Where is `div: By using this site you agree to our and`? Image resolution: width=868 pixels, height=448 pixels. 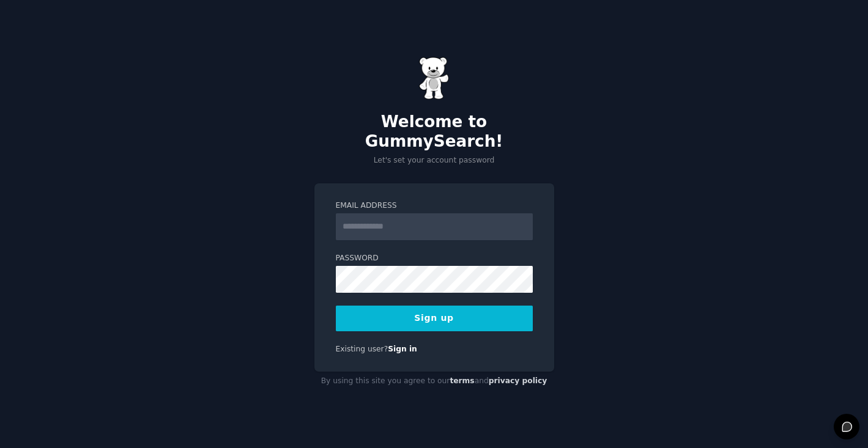 div: By using this site you agree to our and is located at coordinates (435, 382).